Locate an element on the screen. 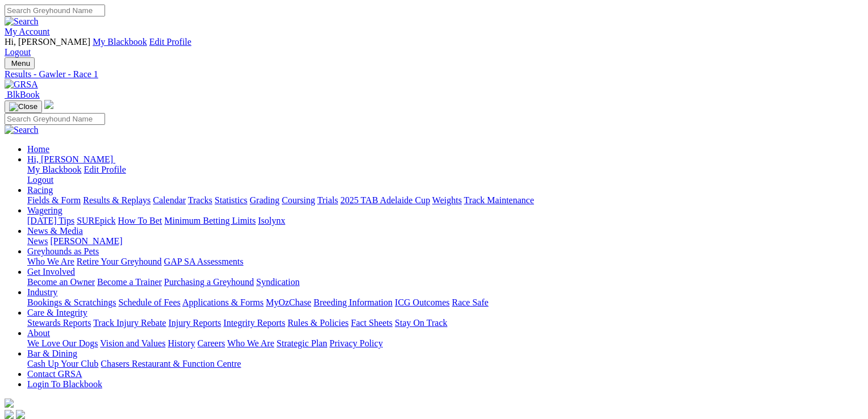 This screenshot has height=419, width=868. a: ICG Outcomes is located at coordinates (422, 302).